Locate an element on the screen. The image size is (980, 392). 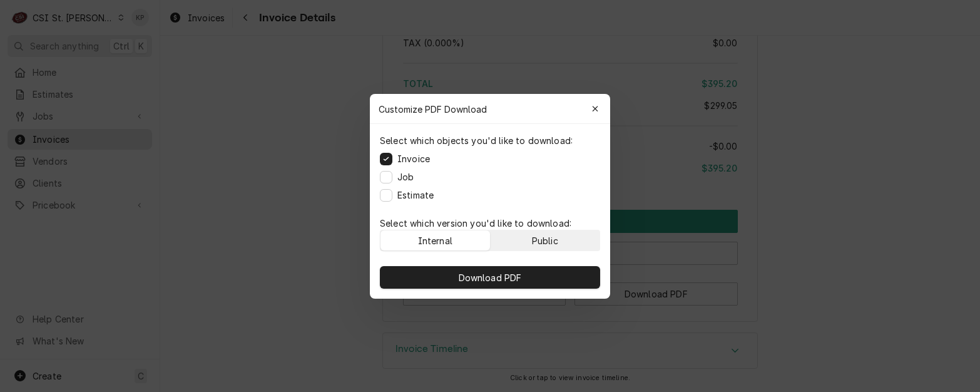
label: Job is located at coordinates (406, 176).